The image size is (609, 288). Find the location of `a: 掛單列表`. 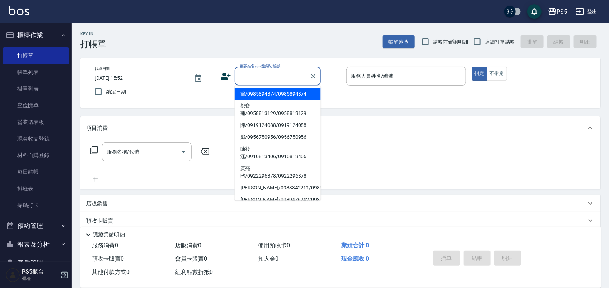

a: 掛單列表 is located at coordinates (36, 89).